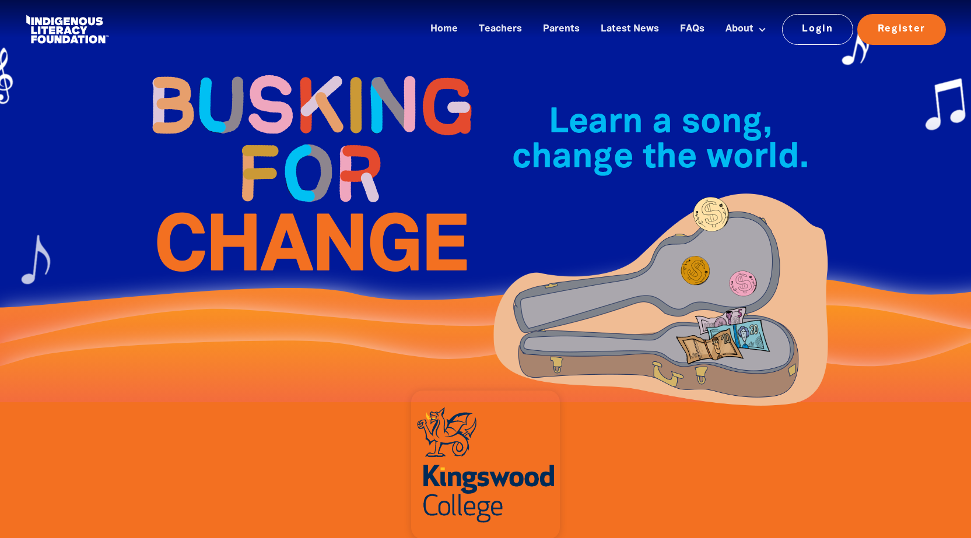  Describe the element at coordinates (660, 141) in the screenshot. I see `span: Learn a song, change the world.` at that location.